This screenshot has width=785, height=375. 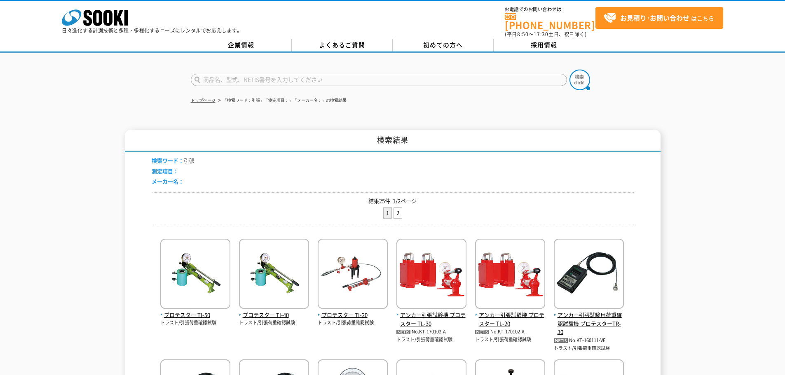 I want to click on span: 初めての方へ, so click(x=443, y=45).